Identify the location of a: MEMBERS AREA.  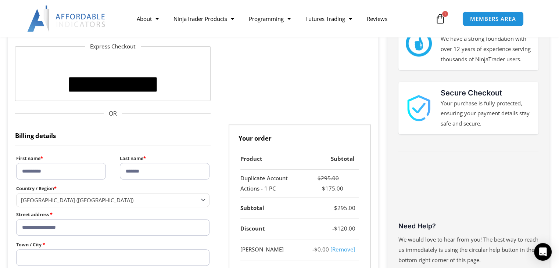
(493, 19).